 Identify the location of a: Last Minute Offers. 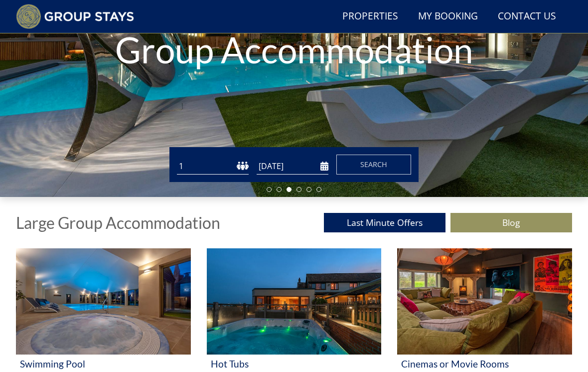
(385, 222).